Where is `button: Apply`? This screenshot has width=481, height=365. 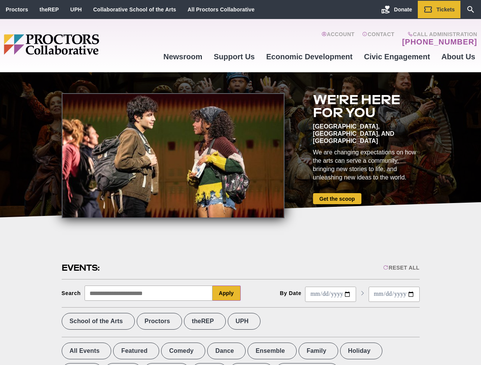
button: Apply is located at coordinates (226, 293).